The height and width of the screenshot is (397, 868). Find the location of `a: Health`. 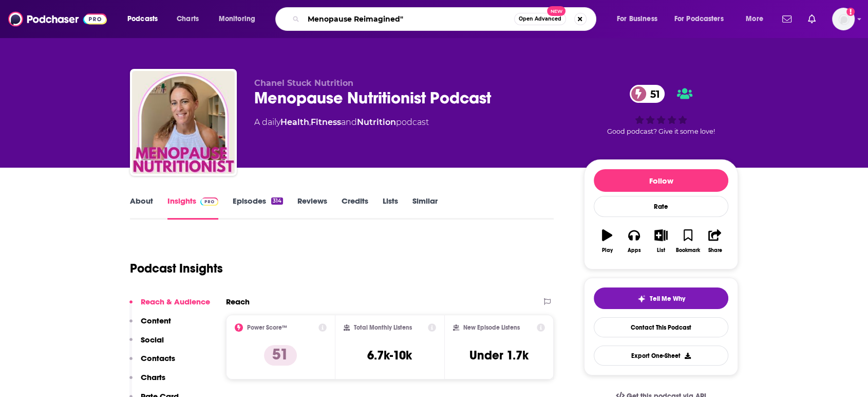

a: Health is located at coordinates (295, 122).